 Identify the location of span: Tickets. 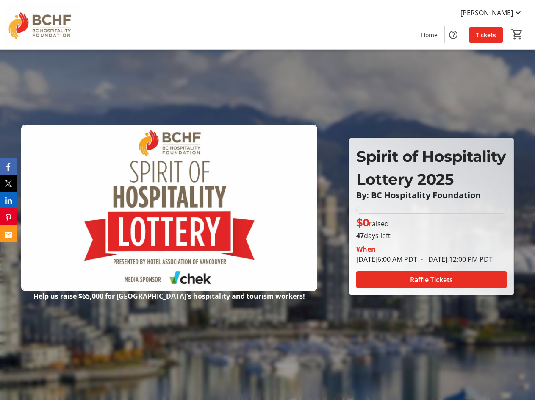
(485, 35).